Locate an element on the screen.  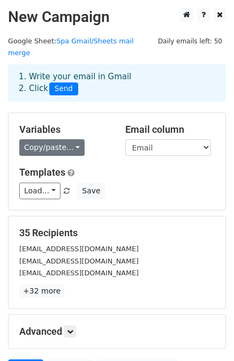
button: Save is located at coordinates (91, 191).